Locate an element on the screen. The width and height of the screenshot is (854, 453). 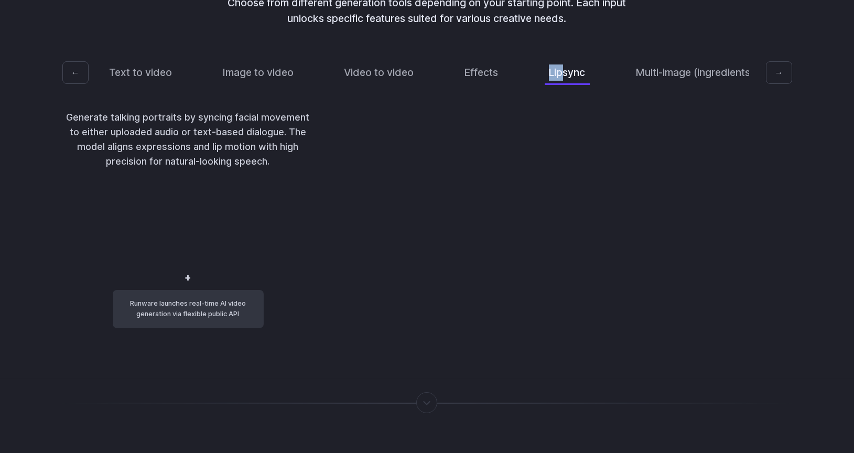
button: Video to video is located at coordinates (379, 72).